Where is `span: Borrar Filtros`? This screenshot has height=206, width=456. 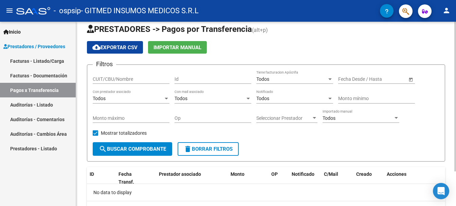 span: Borrar Filtros is located at coordinates (208, 149).